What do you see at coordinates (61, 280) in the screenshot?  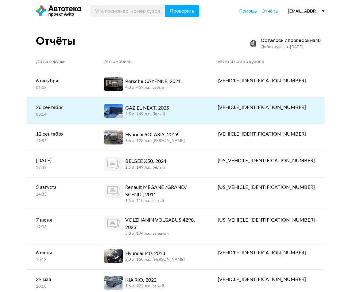 I see `div: 29 мая` at bounding box center [61, 280].